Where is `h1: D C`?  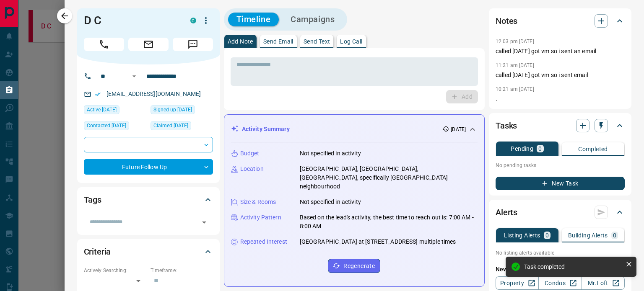
h1: D C is located at coordinates (131, 21).